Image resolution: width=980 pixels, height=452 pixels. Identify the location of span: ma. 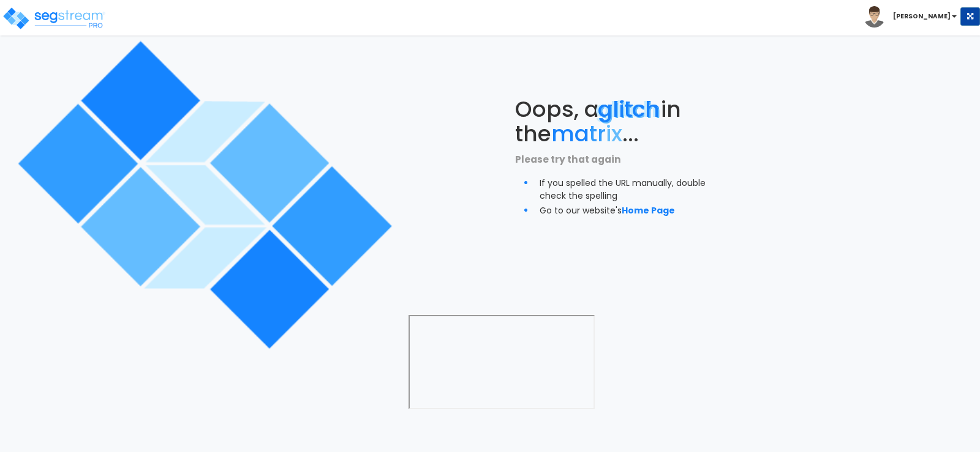
(571, 133).